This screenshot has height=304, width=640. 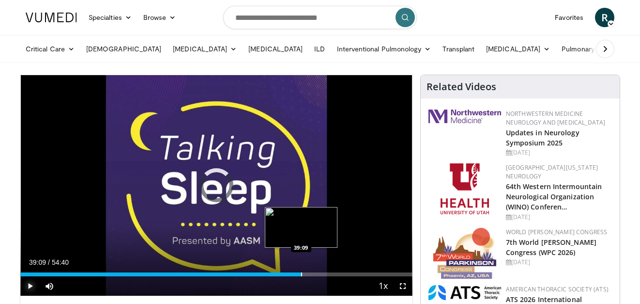 I want to click on a: Specialties, so click(x=110, y=17).